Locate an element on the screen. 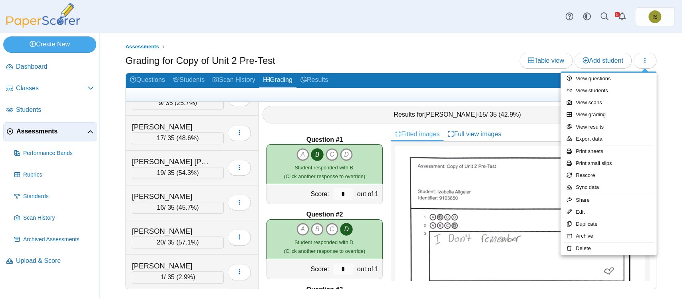 The image size is (682, 298). b: Question #2 is located at coordinates (325, 215).